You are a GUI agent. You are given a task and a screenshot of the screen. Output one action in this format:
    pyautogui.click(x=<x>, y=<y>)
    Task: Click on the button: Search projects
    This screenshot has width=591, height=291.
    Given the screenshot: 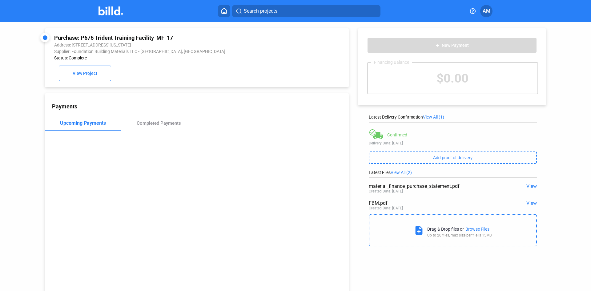 What is the action you would take?
    pyautogui.click(x=306, y=11)
    